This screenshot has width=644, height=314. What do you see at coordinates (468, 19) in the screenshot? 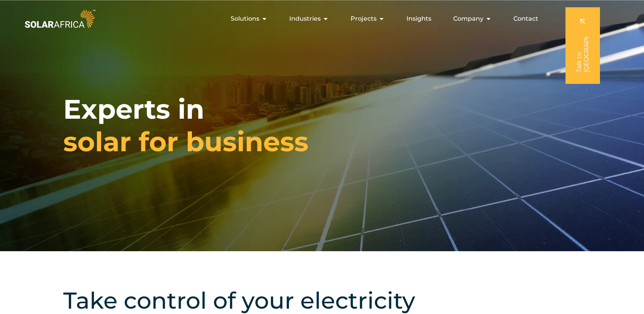
I see `span: Company` at bounding box center [468, 19].